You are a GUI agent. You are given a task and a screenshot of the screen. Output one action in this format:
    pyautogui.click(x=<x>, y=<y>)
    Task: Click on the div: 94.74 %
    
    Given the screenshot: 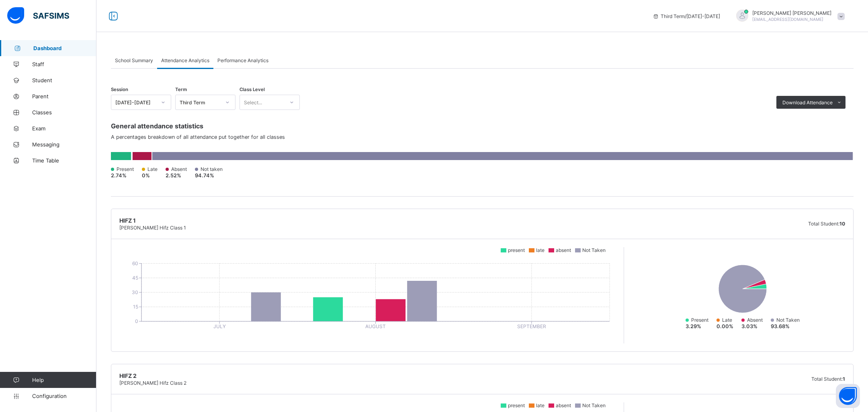 What is the action you would take?
    pyautogui.click(x=209, y=175)
    